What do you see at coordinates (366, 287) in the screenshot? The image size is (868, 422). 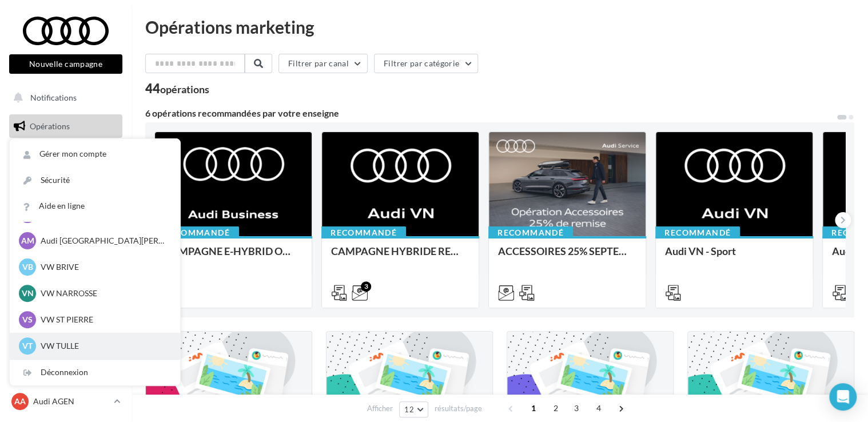 I see `div: 3` at bounding box center [366, 287].